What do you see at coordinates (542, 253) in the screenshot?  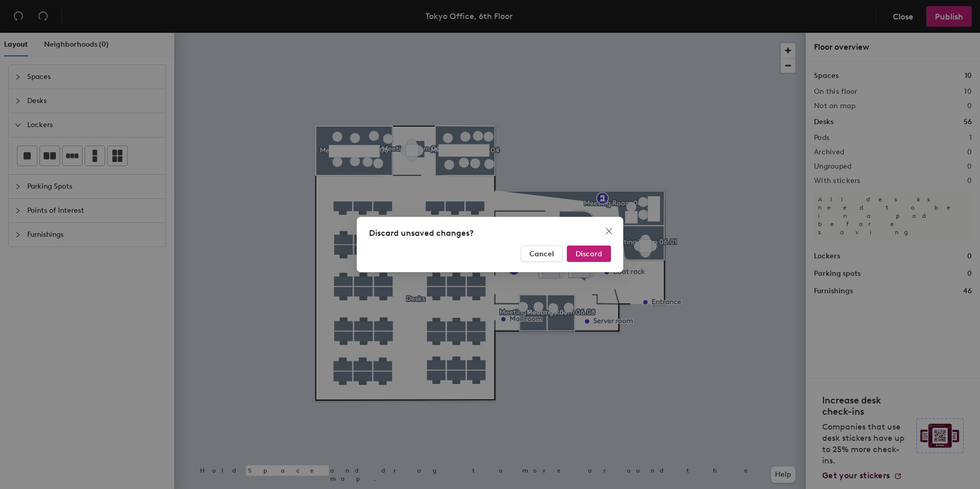 I see `span: Cancel` at bounding box center [542, 253].